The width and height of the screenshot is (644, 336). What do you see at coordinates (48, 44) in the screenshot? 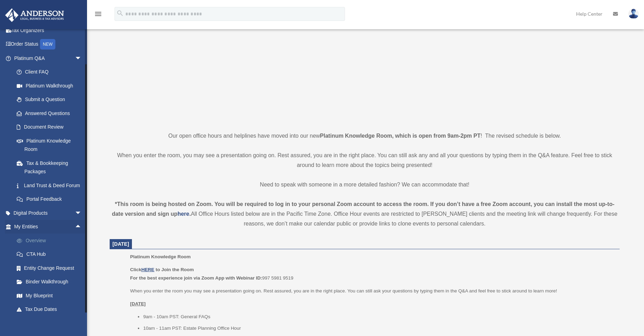
I see `div: NEW` at bounding box center [48, 44].